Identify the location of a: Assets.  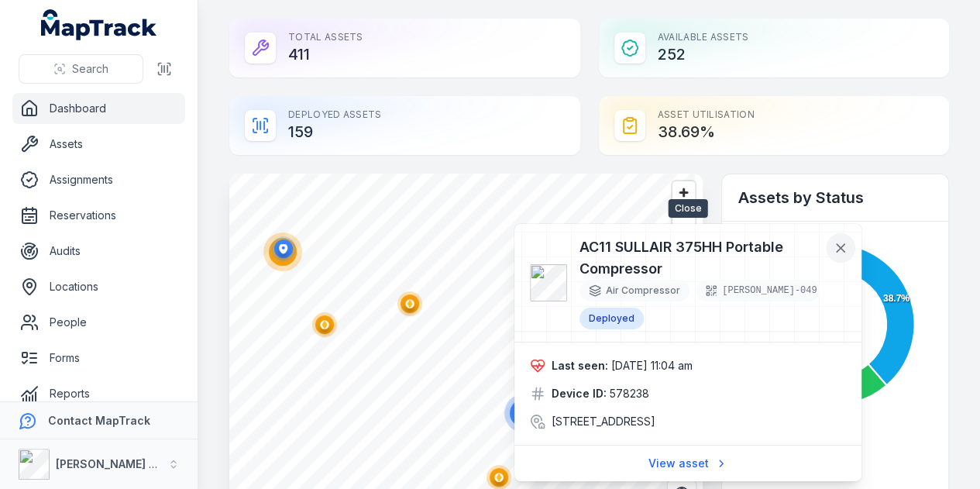
(98, 144).